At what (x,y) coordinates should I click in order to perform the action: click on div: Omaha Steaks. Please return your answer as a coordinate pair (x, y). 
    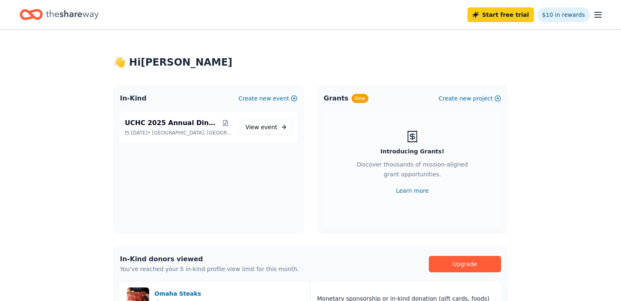
    Looking at the image, I should click on (179, 294).